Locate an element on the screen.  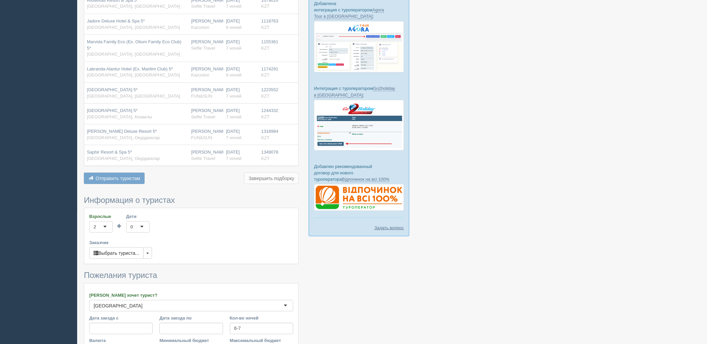
div: 2 is located at coordinates (95, 227).